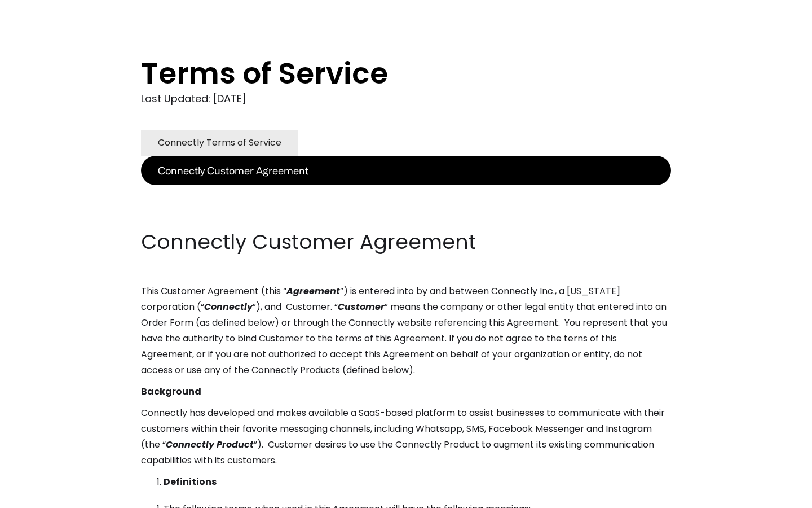 The height and width of the screenshot is (508, 812). I want to click on ul: Language list, so click(46, 496).